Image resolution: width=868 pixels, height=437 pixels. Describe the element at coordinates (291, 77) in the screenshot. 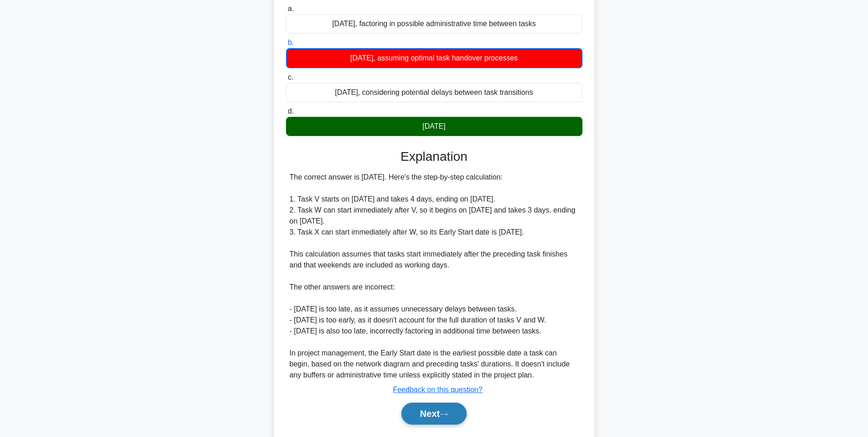

I see `span: c.` at that location.